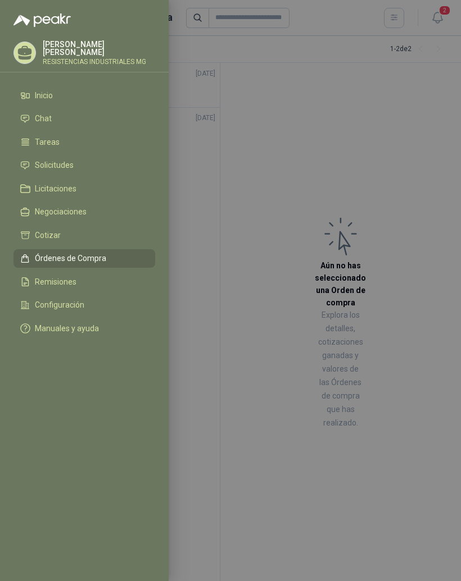 Image resolution: width=461 pixels, height=581 pixels. I want to click on span: Tareas, so click(47, 142).